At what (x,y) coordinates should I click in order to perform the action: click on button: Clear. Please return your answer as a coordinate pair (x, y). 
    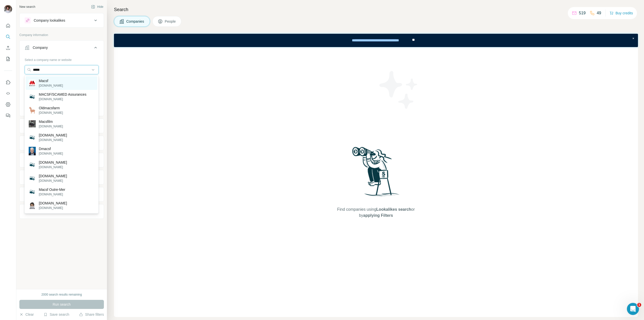
    Looking at the image, I should click on (26, 314).